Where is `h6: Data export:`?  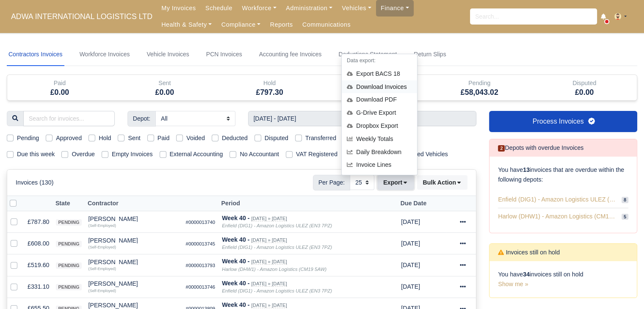
h6: Data export: is located at coordinates (379, 61).